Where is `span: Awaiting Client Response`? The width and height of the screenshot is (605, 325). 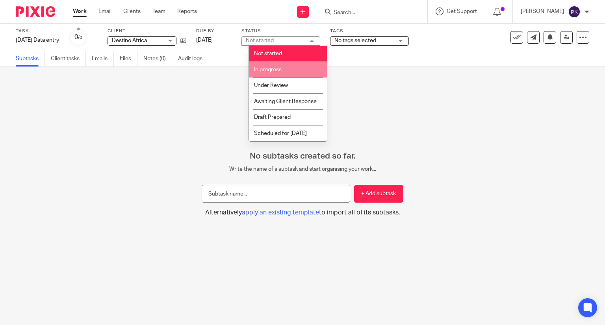
span: Awaiting Client Response is located at coordinates (285, 102).